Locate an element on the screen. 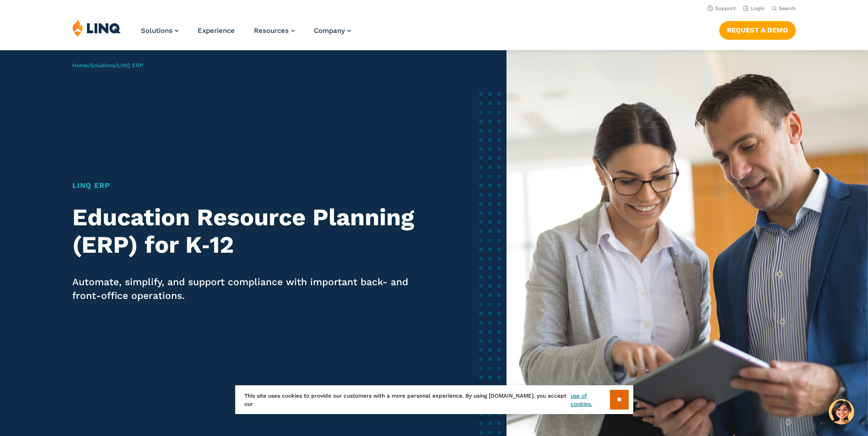 The height and width of the screenshot is (436, 868). span: Solutions is located at coordinates (157, 30).